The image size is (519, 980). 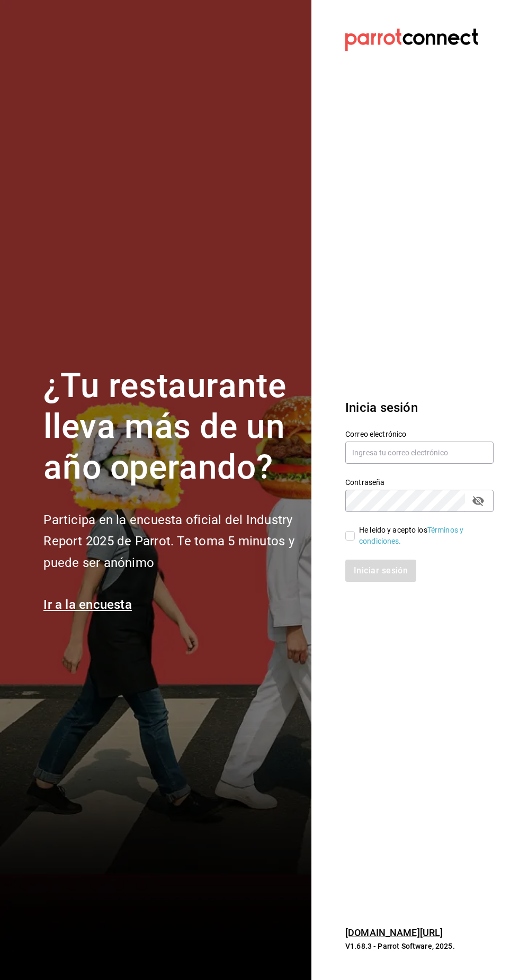 What do you see at coordinates (420, 408) in the screenshot?
I see `h3: Inicia sesión` at bounding box center [420, 408].